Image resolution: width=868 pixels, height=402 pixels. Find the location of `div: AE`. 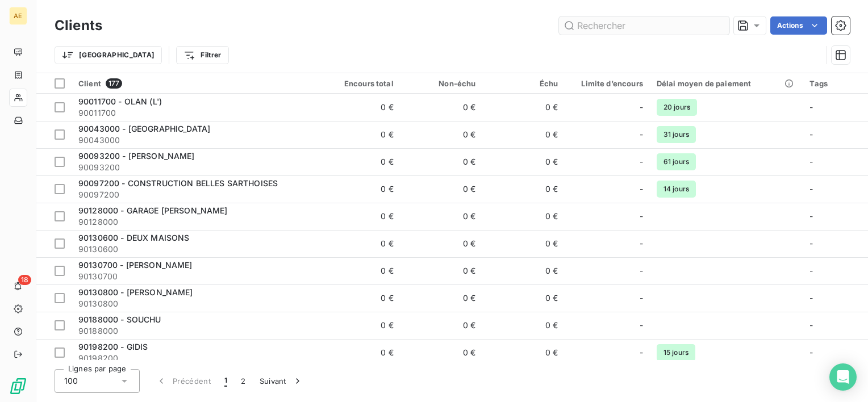

div: AE is located at coordinates (18, 16).